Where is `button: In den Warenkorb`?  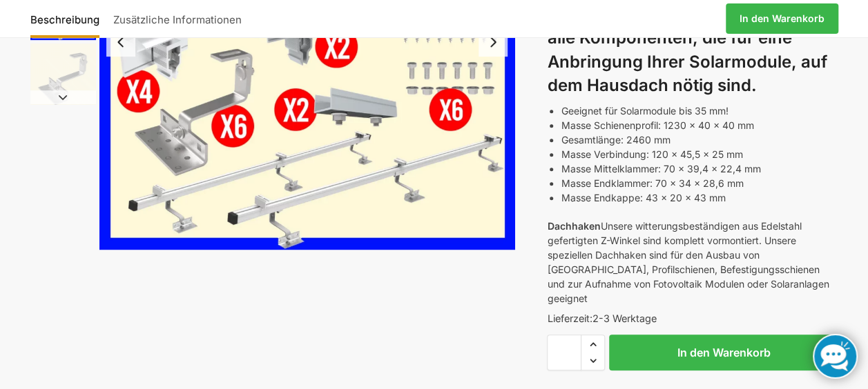 button: In den Warenkorb is located at coordinates (723, 353).